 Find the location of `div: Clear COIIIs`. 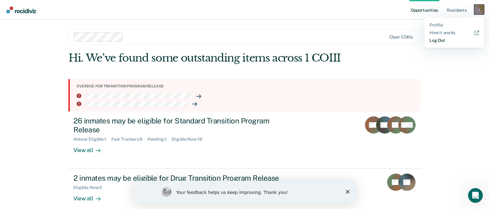

div: Clear COIIIs is located at coordinates (401, 37).